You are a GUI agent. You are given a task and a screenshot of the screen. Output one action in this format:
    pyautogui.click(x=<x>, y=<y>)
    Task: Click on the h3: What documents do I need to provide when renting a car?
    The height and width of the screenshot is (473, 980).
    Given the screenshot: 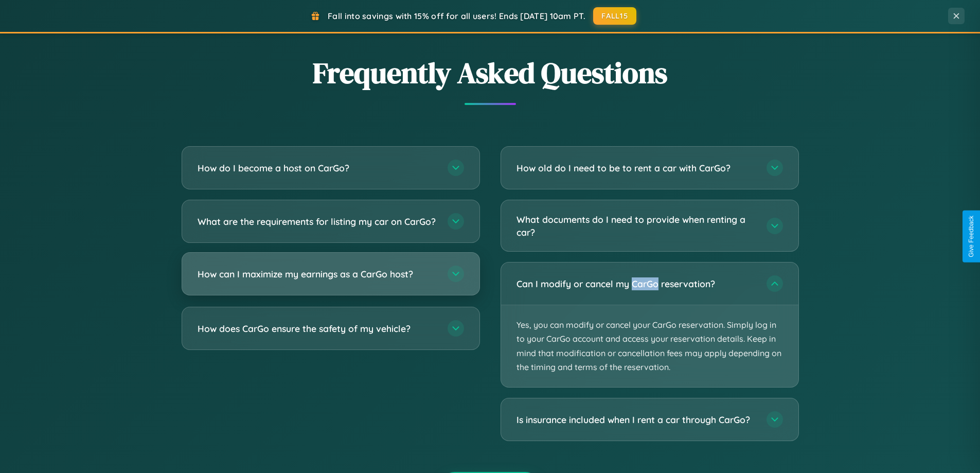 What is the action you would take?
    pyautogui.click(x=636, y=225)
    